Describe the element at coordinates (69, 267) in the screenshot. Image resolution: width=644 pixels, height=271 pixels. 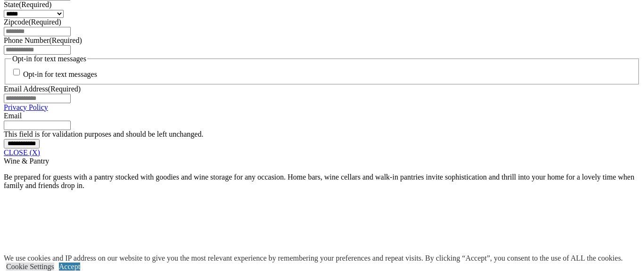
I see `a: Accept` at that location.